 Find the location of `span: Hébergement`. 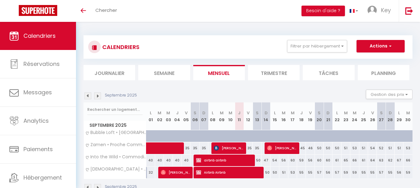

span: Hébergement is located at coordinates (42, 177).